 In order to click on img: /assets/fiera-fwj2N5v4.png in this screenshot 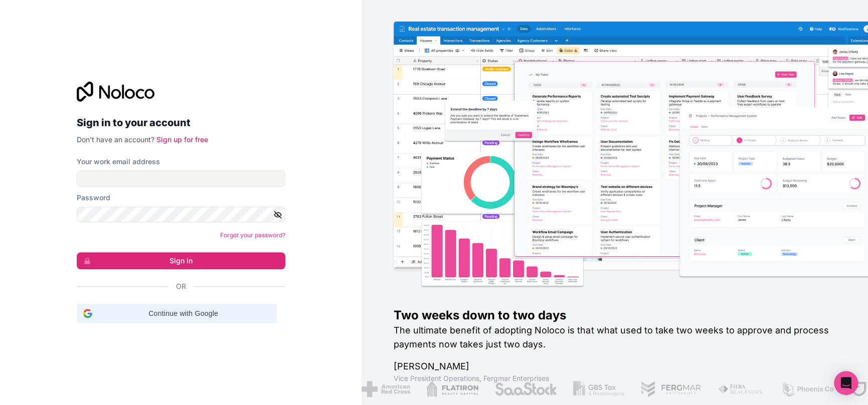, I will do `click(741, 389)`.